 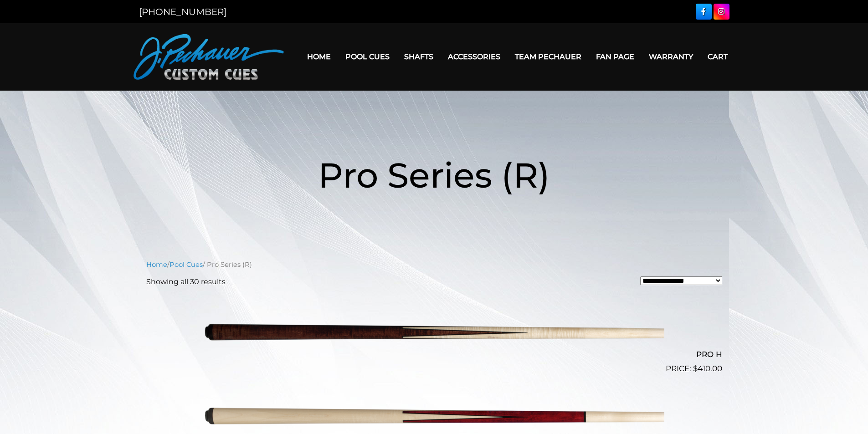 I want to click on p: Showing all 30 results, so click(x=186, y=282).